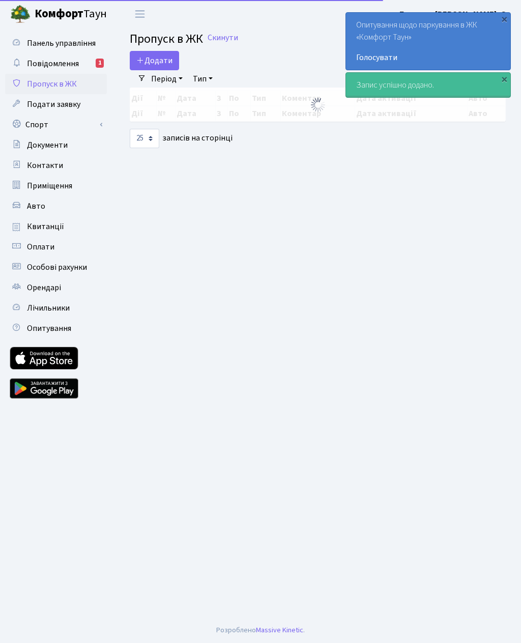  What do you see at coordinates (56, 145) in the screenshot?
I see `a: Документи` at bounding box center [56, 145].